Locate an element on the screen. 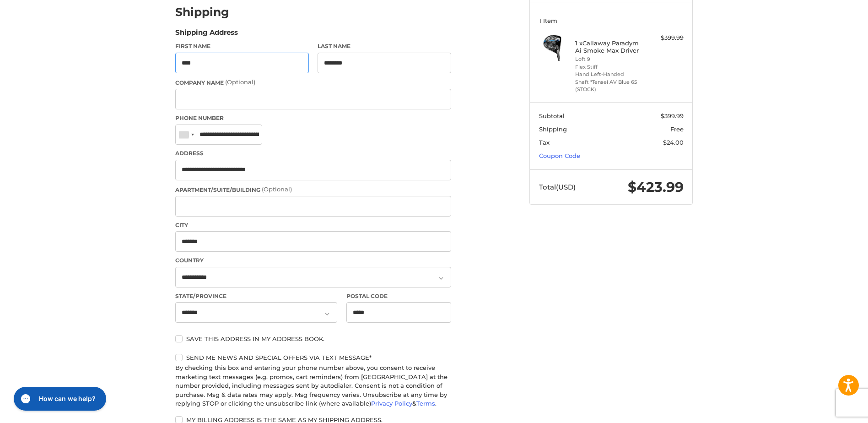 The height and width of the screenshot is (423, 868). span: $423.99 is located at coordinates (656, 187).